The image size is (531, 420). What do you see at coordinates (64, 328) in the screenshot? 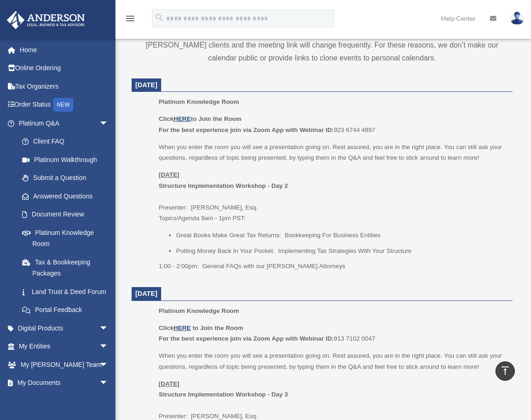
I see `a: Digital Productsarrow_drop_down` at bounding box center [64, 328].